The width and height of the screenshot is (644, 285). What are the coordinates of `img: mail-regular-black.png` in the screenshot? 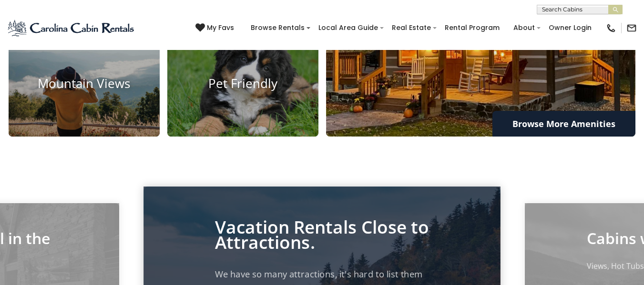 It's located at (631, 28).